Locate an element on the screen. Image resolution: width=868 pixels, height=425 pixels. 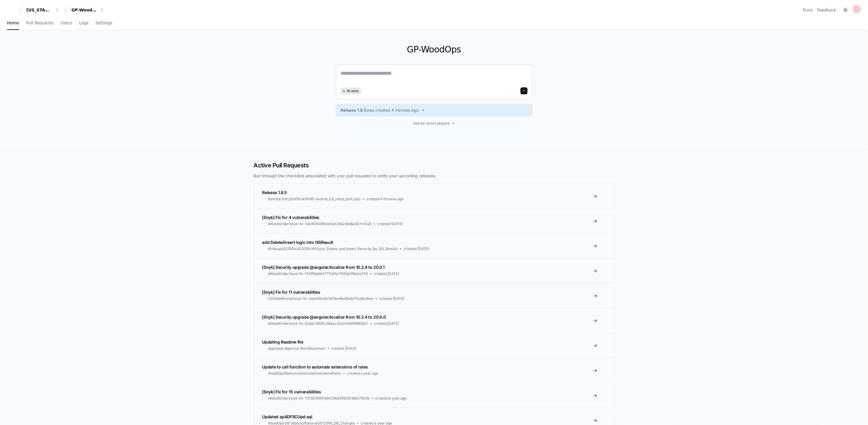
span: [Snyk] Fix for 15 vulnerabilities is located at coordinates (292, 391).